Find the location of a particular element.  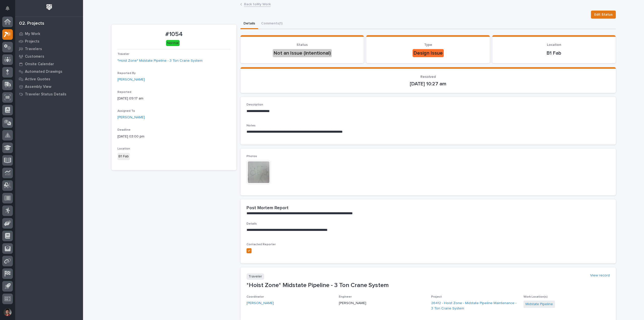

a: Midstate Pipeline is located at coordinates (539, 304).